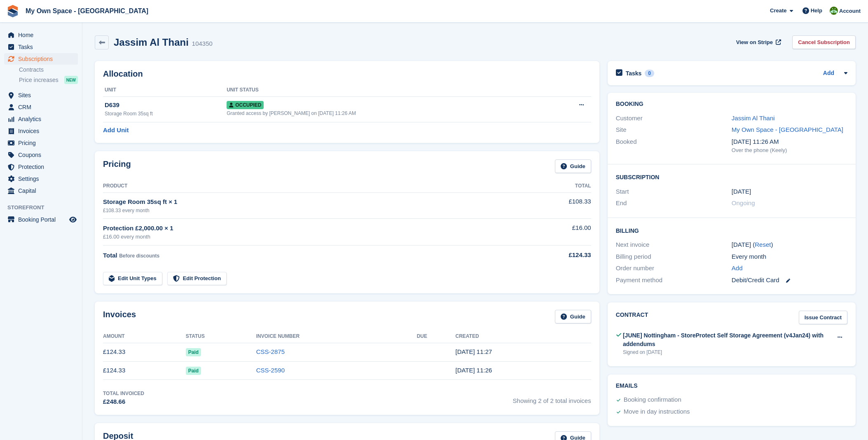 This screenshot has width=868, height=440. What do you see at coordinates (758, 42) in the screenshot?
I see `a: View on Stripe` at bounding box center [758, 42].